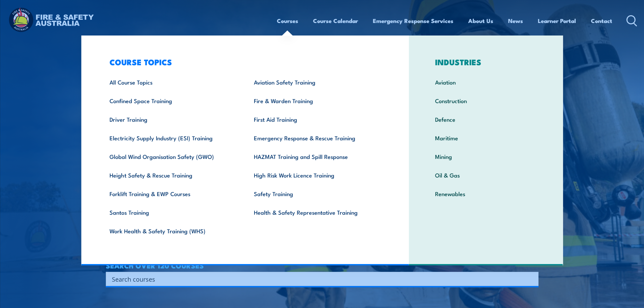 This screenshot has height=308, width=644. Describe the element at coordinates (486, 100) in the screenshot. I see `a: Construction` at that location.